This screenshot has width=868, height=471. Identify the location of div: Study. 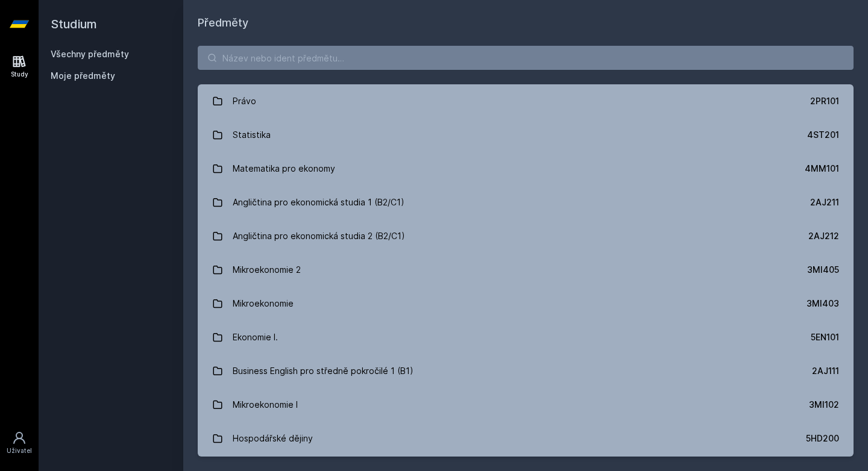
(20, 74).